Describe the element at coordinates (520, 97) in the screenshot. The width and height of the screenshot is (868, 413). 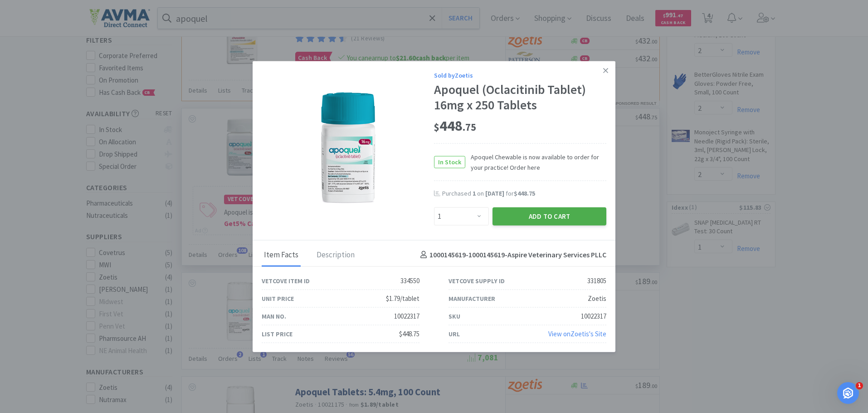
I see `div: Apoquel (Oclacitinib Tablet) 16mg x 250 Tablets` at that location.